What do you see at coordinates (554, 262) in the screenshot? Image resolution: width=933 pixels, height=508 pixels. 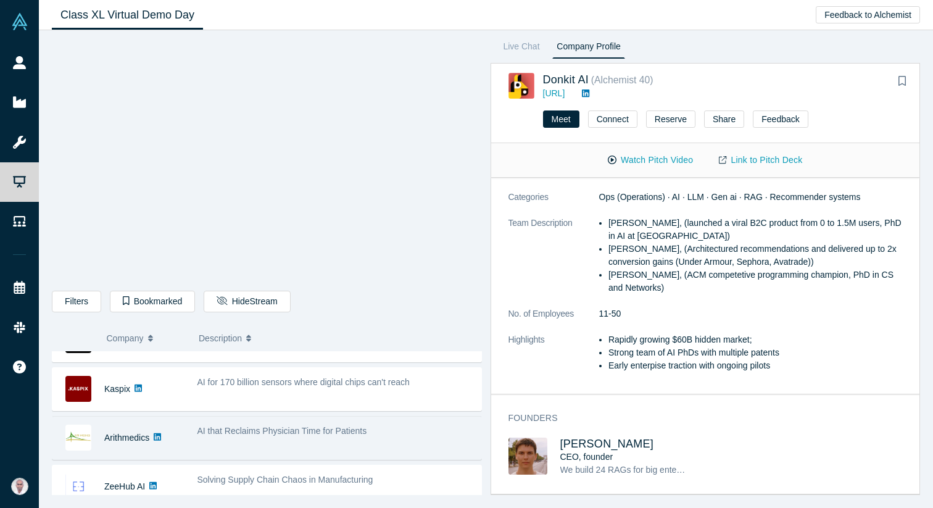 I see `dt: Team Description` at bounding box center [554, 262].